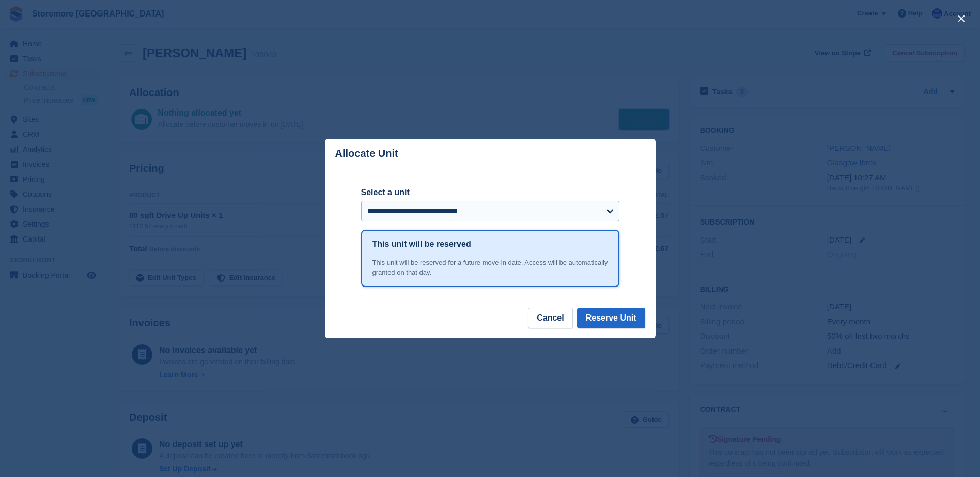 The image size is (980, 477). I want to click on h1: This unit will be reserved, so click(421, 244).